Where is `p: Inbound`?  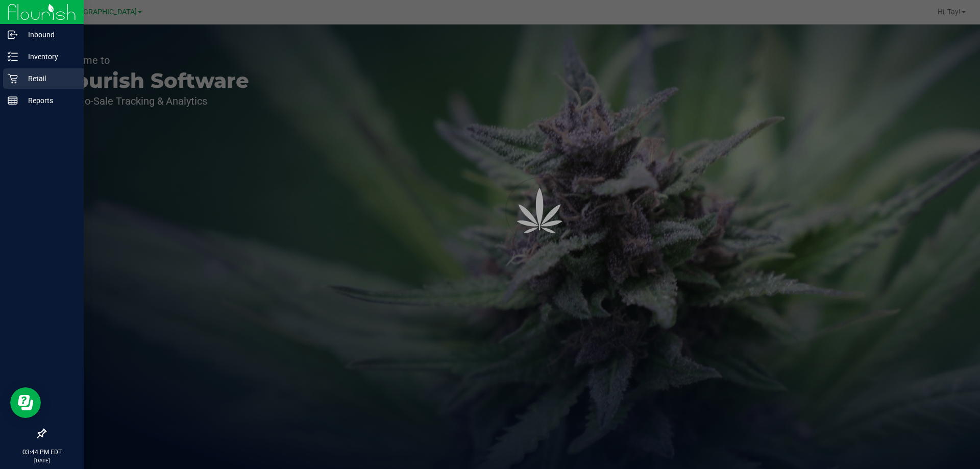
p: Inbound is located at coordinates (48, 35).